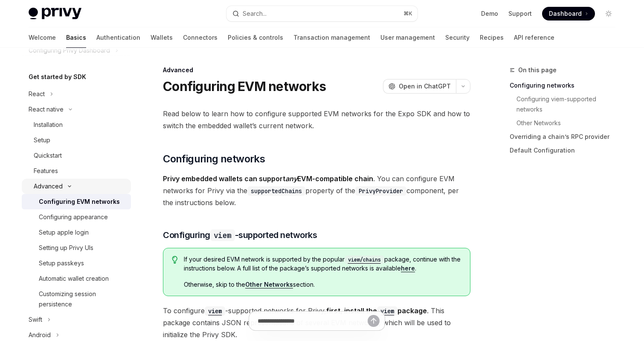  What do you see at coordinates (323, 284) in the screenshot?
I see `span: Otherwise, skip to the section.` at bounding box center [323, 284].